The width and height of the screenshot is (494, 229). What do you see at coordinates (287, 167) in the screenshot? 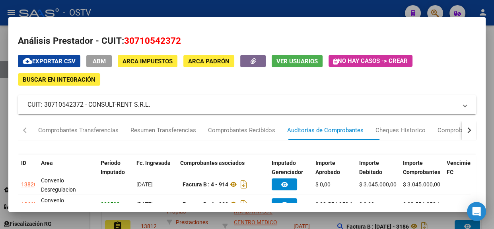
I see `span: Imputado Gerenciador` at bounding box center [287, 167].